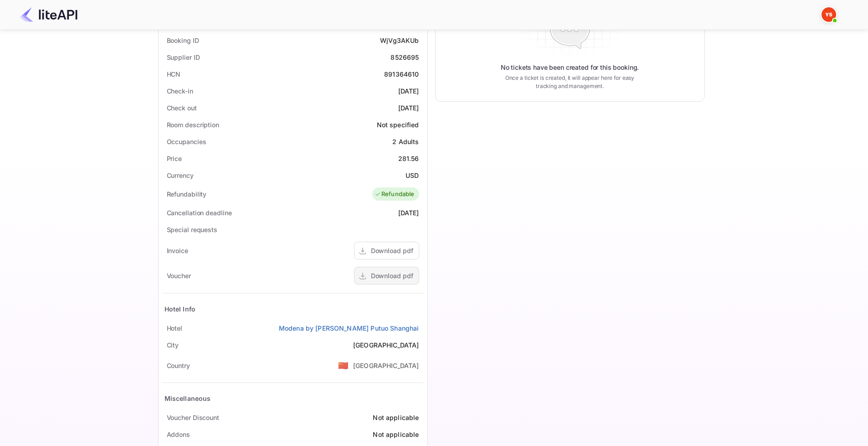  I want to click on div: USD, so click(411, 175).